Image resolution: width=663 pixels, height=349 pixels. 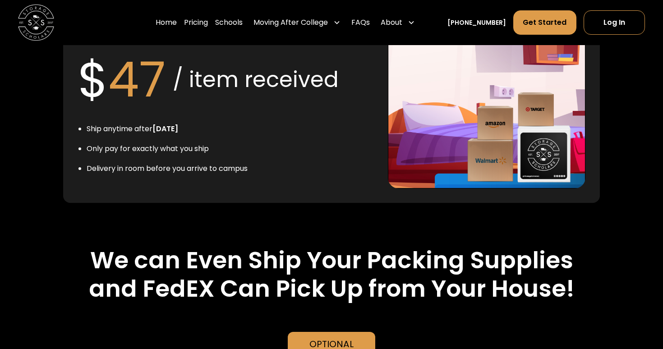 I want to click on img: Storage Scholars main logo, so click(x=36, y=23).